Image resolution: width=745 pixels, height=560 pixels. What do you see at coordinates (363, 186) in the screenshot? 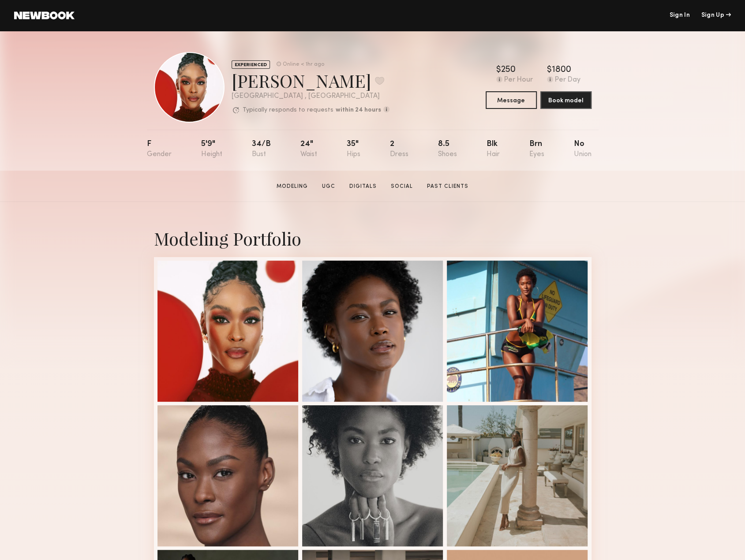
I see `a: Digitals` at bounding box center [363, 186].